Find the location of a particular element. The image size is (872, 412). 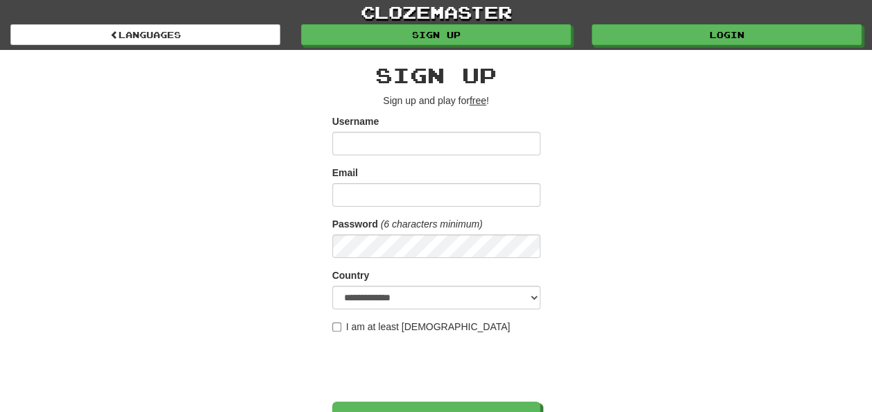

label: Password is located at coordinates (355, 224).